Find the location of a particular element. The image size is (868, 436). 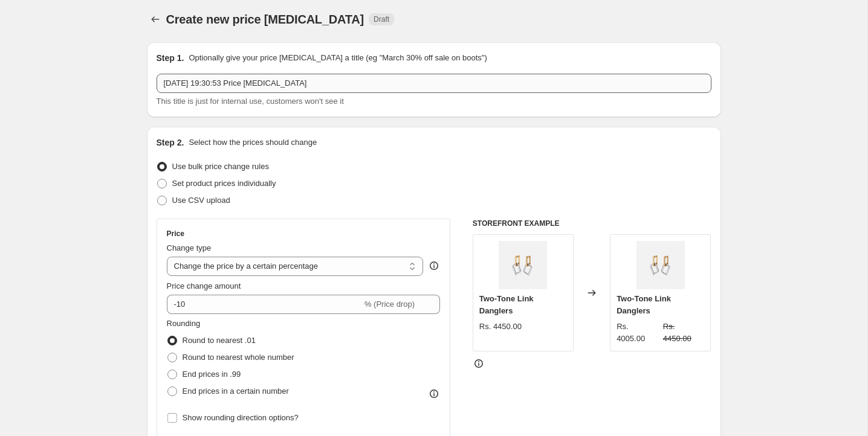

span: Set product prices individually is located at coordinates (224, 183).